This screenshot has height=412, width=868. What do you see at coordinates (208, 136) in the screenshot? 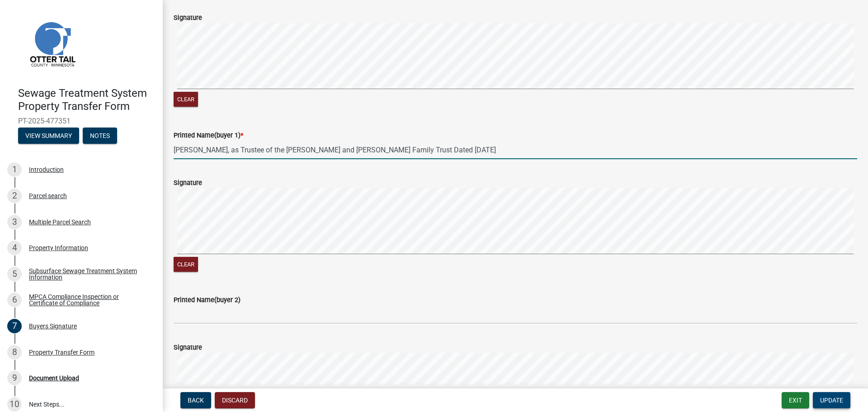
I see `label: Printed Name(buyer 1)` at bounding box center [208, 136].